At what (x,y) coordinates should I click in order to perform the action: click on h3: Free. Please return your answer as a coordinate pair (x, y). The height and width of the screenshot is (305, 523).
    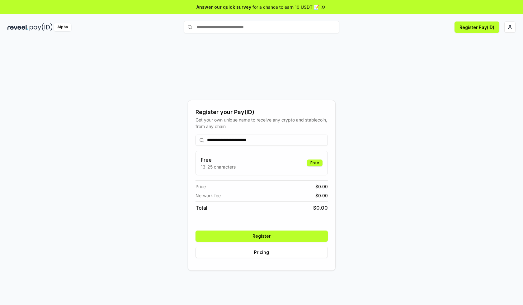
    Looking at the image, I should click on (218, 160).